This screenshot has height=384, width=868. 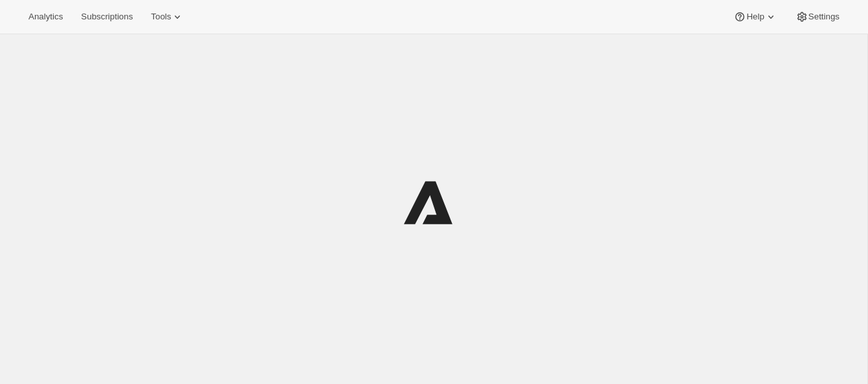 I want to click on button: Subscriptions, so click(x=106, y=16).